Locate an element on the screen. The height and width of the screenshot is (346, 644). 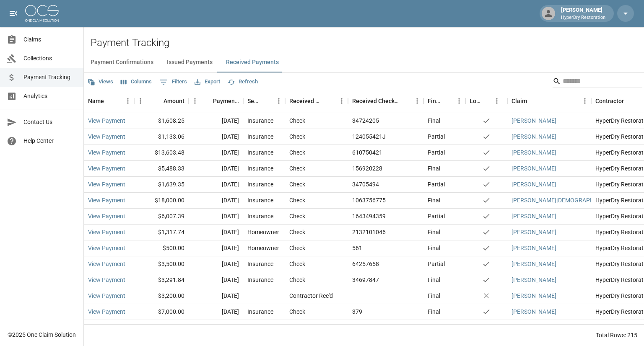
div: Name is located at coordinates (96, 100).